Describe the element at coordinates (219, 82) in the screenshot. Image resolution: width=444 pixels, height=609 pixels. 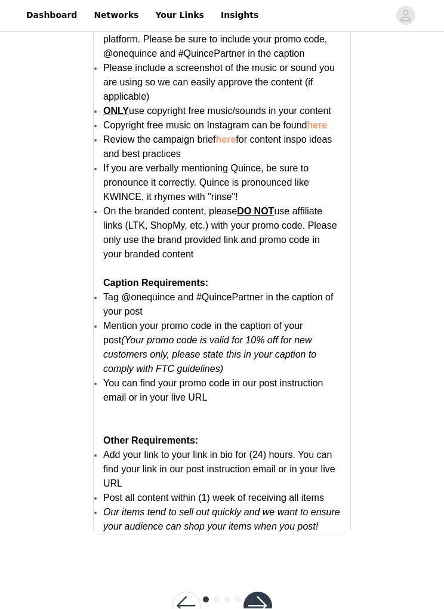
I see `span: Please include a screenshot of the music or sound you are using so we can easily approve the cont...` at that location.